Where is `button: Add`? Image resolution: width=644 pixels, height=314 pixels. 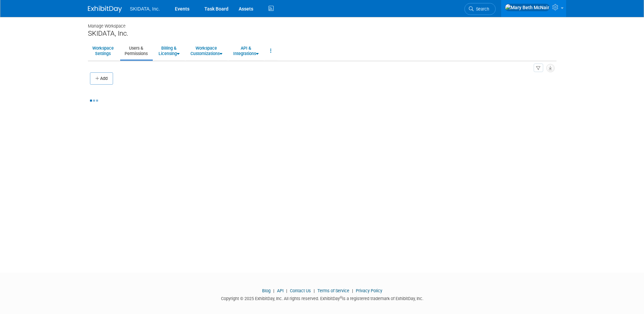 button: Add is located at coordinates (101, 78).